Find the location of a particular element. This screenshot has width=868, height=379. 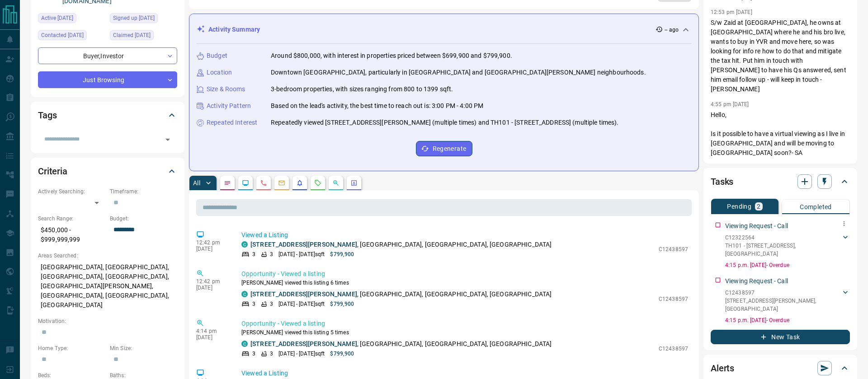

p: 3-bedroom properties, with sizes ranging from 800 to 1399 sqft. is located at coordinates (361, 89).